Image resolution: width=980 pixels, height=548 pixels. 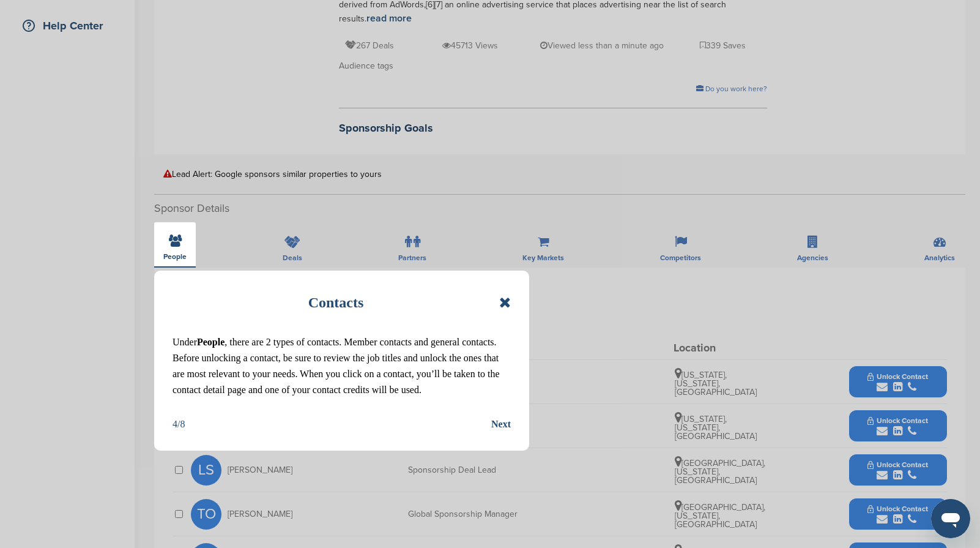 What do you see at coordinates (501, 424) in the screenshot?
I see `div: Next` at bounding box center [501, 424].